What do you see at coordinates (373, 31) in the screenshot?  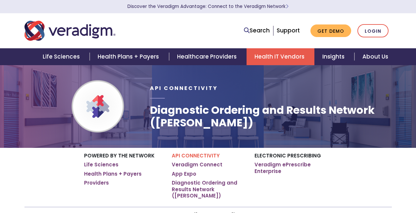 I see `a: Login` at bounding box center [373, 31].